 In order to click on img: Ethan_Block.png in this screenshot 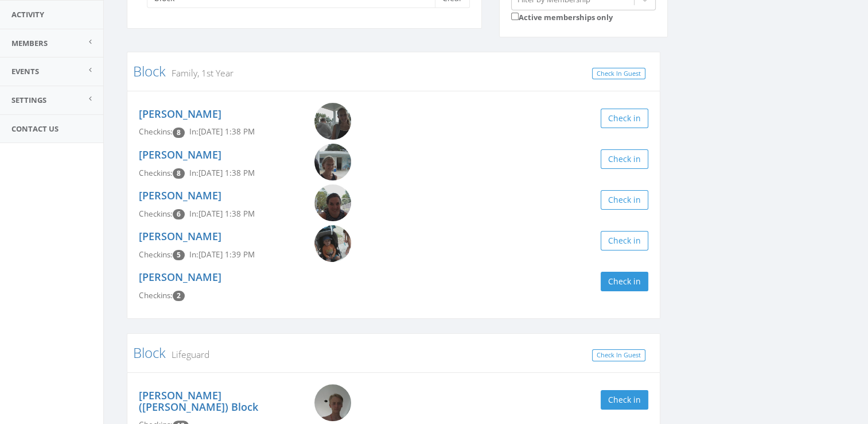, I will do `click(333, 244)`.